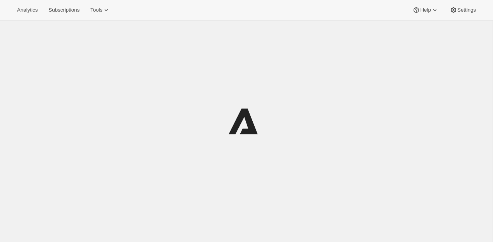 The width and height of the screenshot is (493, 242). What do you see at coordinates (64, 10) in the screenshot?
I see `button: Subscriptions` at bounding box center [64, 10].